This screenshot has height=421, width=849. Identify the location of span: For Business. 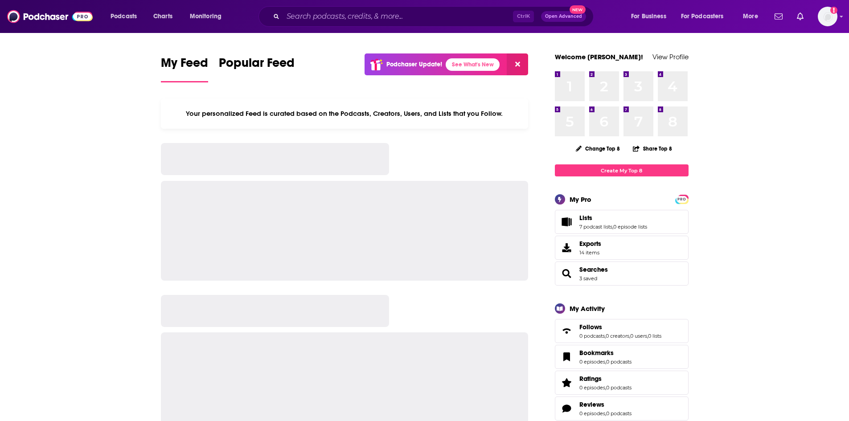
(648, 16).